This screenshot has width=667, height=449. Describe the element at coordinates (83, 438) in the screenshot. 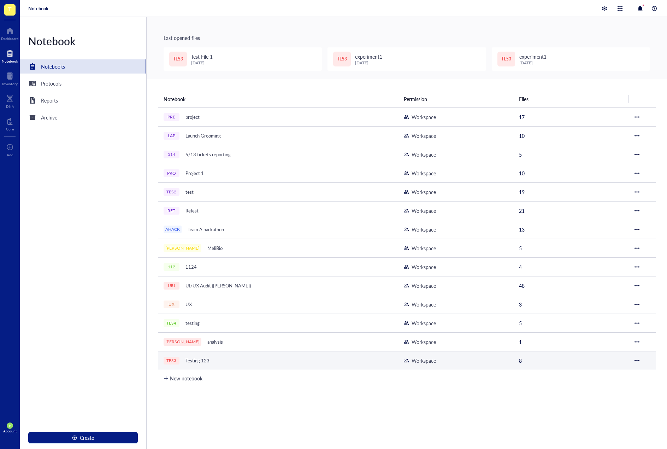

I see `button: Create` at that location.